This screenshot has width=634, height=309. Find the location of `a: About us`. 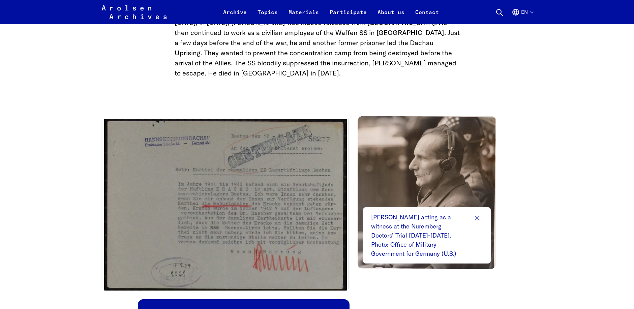

a: About us is located at coordinates (391, 16).